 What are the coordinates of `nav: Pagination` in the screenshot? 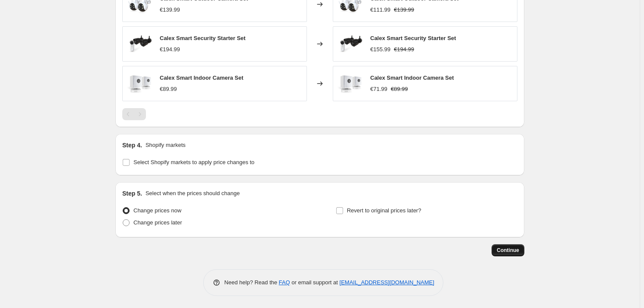 It's located at (134, 114).